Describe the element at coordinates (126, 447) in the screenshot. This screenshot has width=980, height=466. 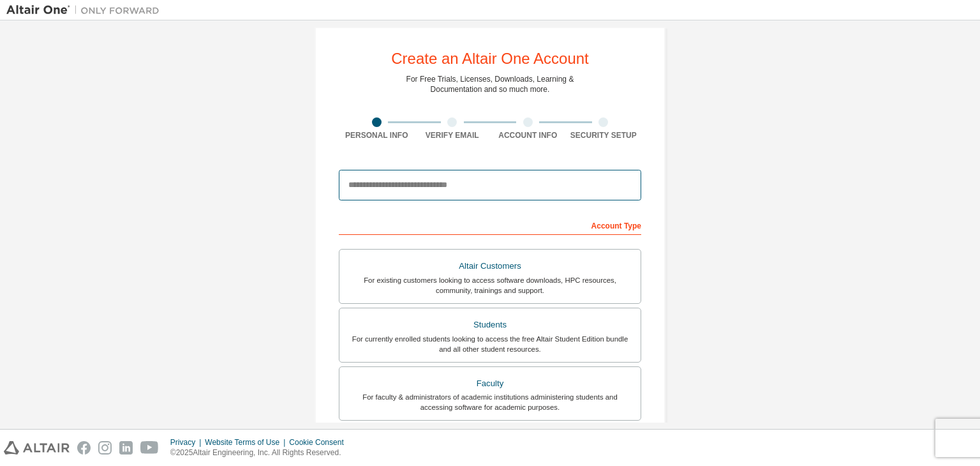
I see `img: linkedin.svg` at that location.